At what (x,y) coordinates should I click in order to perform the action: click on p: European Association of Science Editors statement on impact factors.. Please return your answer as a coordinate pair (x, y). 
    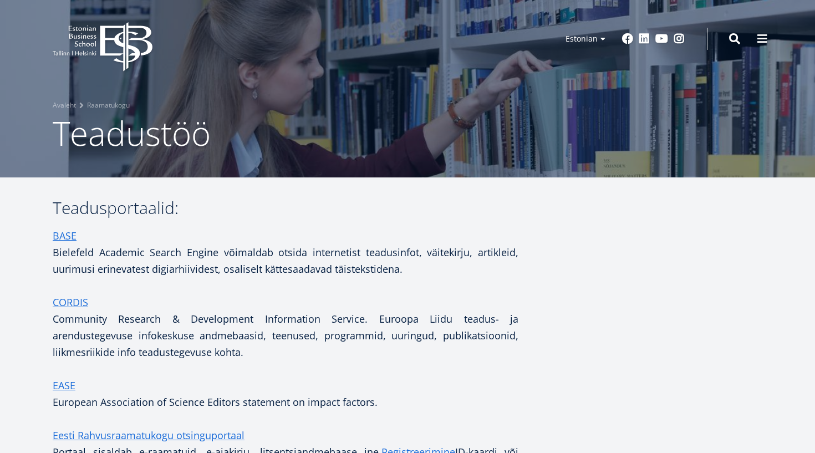
    Looking at the image, I should click on (285, 394).